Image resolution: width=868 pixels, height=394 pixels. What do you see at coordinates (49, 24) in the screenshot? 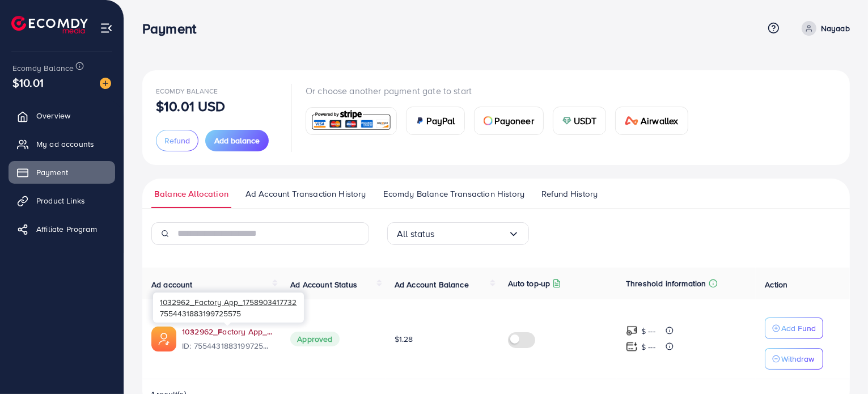
I see `a: logo` at bounding box center [49, 24].